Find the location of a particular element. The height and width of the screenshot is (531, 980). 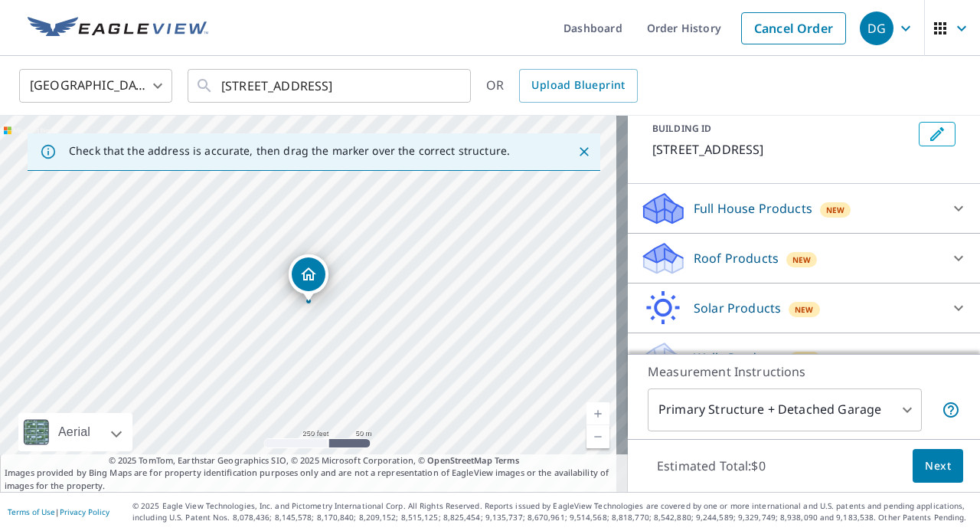

p: Check that the address is accurate, then drag the marker over the correct structure. is located at coordinates (290, 151).